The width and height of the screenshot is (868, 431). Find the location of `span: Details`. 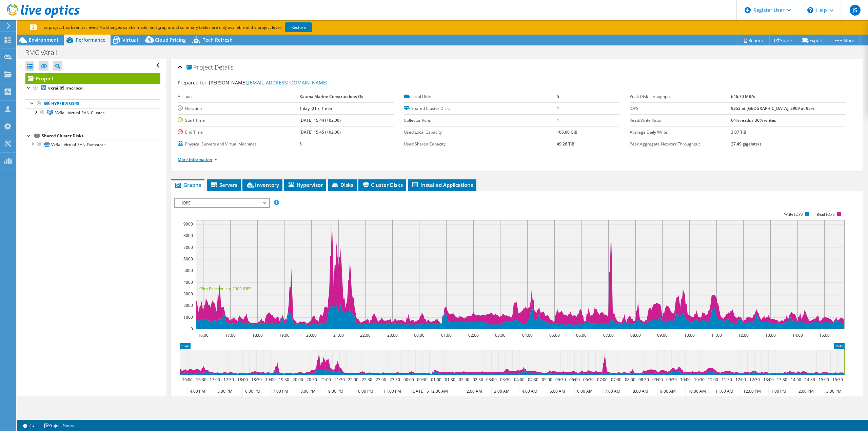

span: Details is located at coordinates (224, 67).